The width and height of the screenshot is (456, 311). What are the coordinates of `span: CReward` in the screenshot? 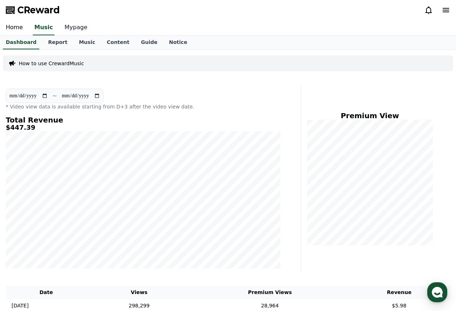 It's located at (39, 10).